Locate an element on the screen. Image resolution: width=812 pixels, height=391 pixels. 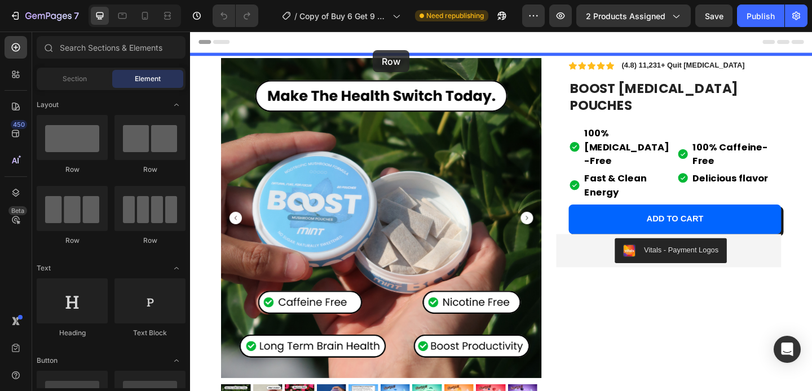
div: Text Block is located at coordinates (150, 333).